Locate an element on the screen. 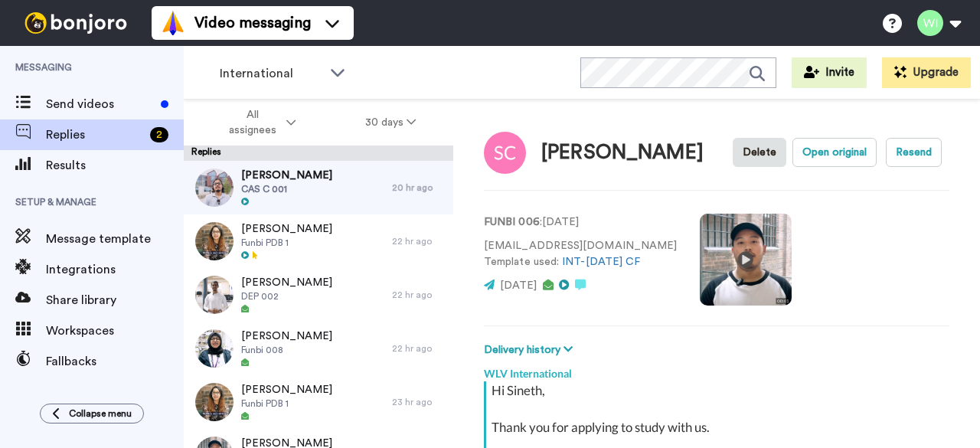  span: Collapse menu is located at coordinates (100, 413).